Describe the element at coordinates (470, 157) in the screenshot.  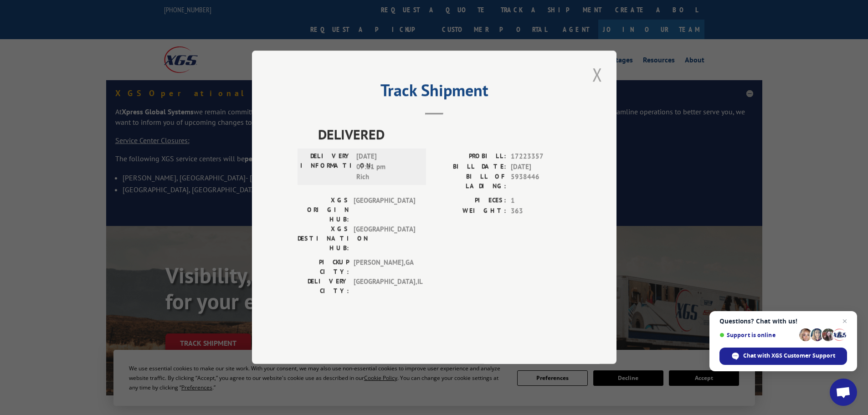
I see `label: PROBILL:` at that location.